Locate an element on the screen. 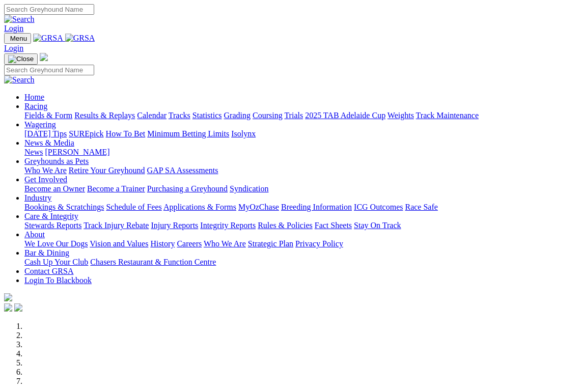 This screenshot has height=392, width=581. a: Fields & Form is located at coordinates (49, 115).